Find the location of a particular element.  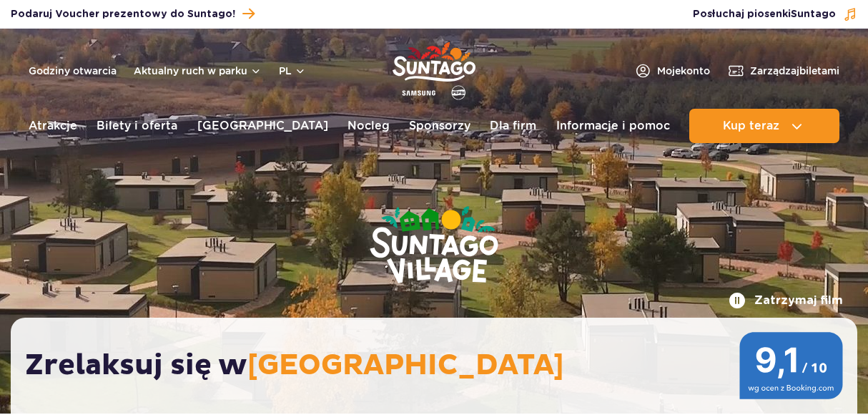

a: Zarządzajbiletami is located at coordinates (783, 70).